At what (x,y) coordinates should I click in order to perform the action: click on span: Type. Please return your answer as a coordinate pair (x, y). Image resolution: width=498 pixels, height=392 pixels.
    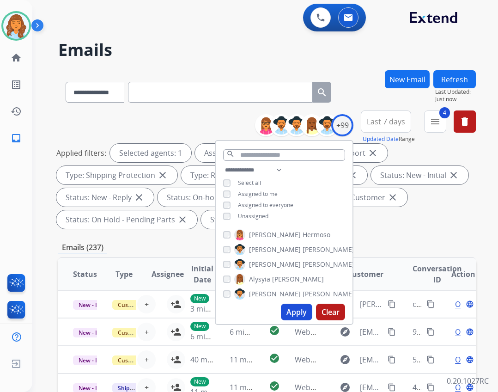
    Looking at the image, I should click on (124, 274).